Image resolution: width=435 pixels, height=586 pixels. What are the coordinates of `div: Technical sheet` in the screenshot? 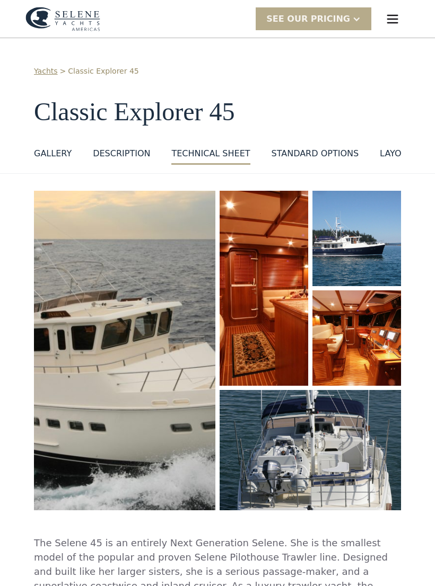 It's located at (211, 154).